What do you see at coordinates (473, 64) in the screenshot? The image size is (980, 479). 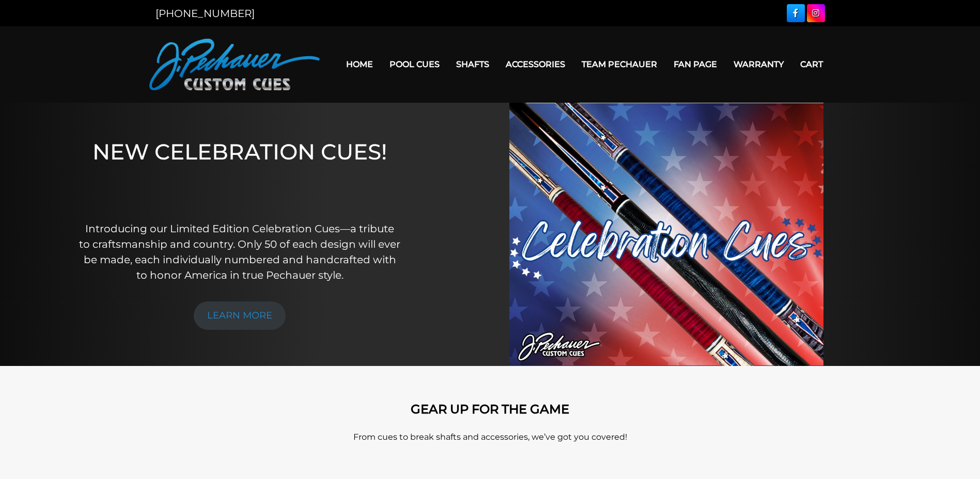 I see `a: Shafts` at bounding box center [473, 64].